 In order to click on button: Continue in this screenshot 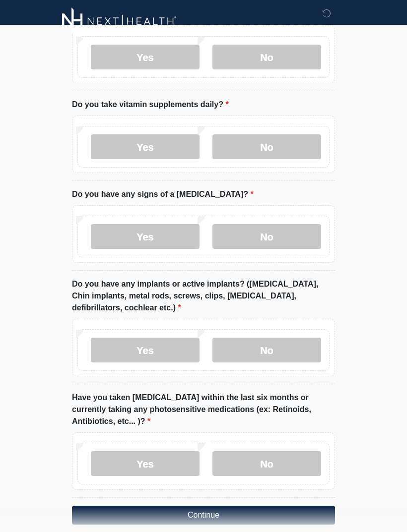, I will do `click(204, 515)`.